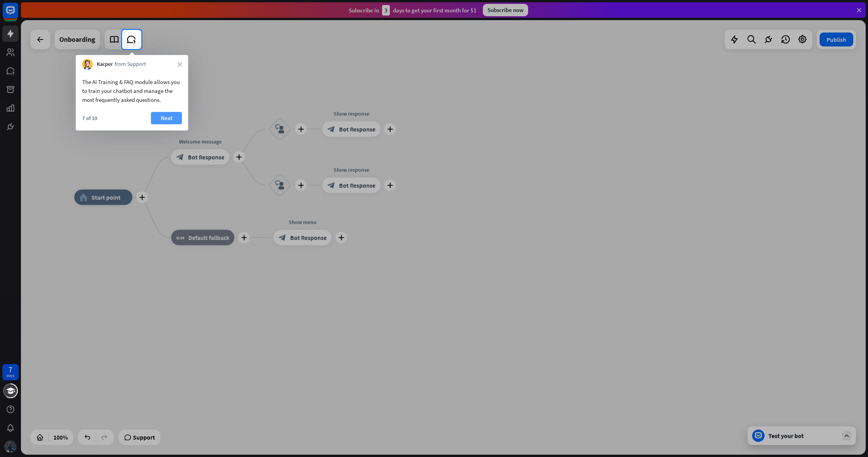 This screenshot has width=868, height=457. Describe the element at coordinates (166, 118) in the screenshot. I see `button: Next` at that location.